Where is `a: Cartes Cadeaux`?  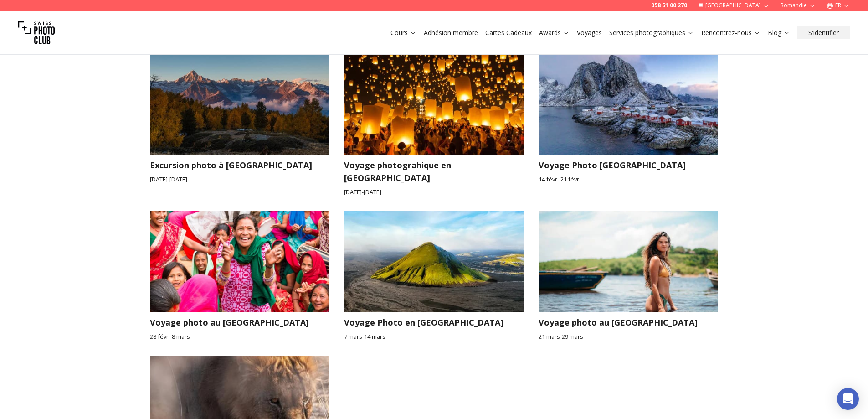
a: Cartes Cadeaux is located at coordinates (509, 33).